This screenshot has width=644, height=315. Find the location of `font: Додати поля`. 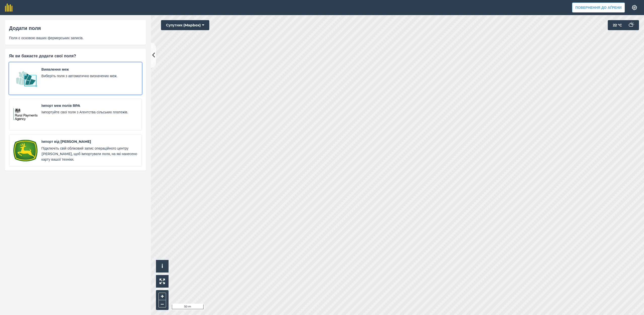

font: Додати поля is located at coordinates (25, 28).